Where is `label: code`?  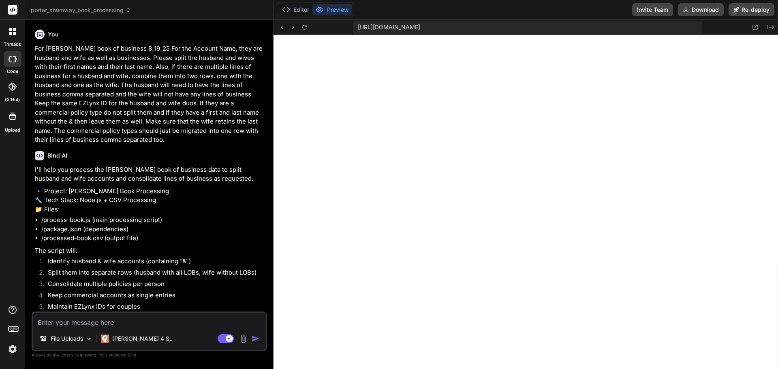
label: code is located at coordinates (13, 71).